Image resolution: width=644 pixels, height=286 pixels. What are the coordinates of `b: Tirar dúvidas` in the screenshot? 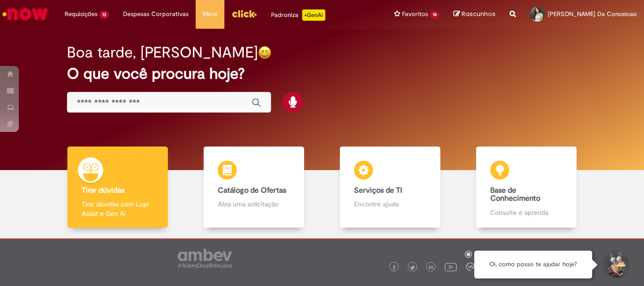 It's located at (103, 190).